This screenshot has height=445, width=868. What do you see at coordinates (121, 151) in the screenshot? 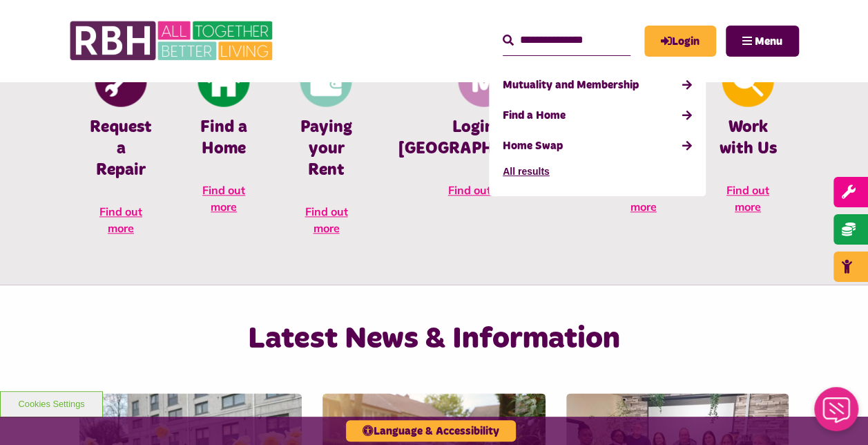
I see `a: Report Repair Request a Repair Find out more` at bounding box center [121, 151].